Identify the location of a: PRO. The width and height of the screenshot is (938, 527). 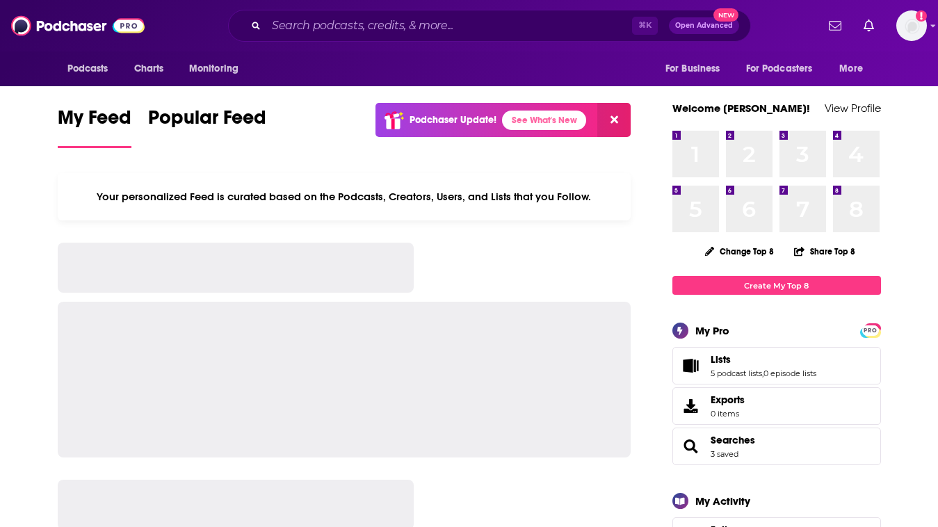
(870, 330).